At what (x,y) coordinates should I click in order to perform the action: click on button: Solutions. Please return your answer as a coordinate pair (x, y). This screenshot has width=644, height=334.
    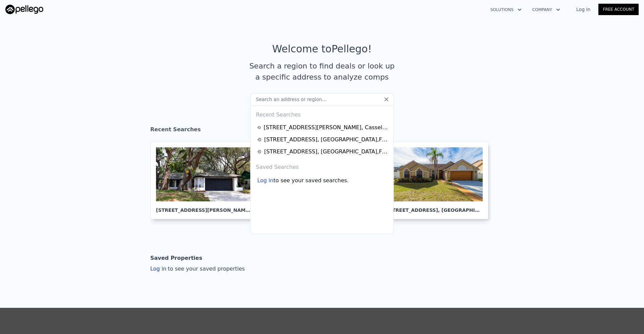
    Looking at the image, I should click on (506, 10).